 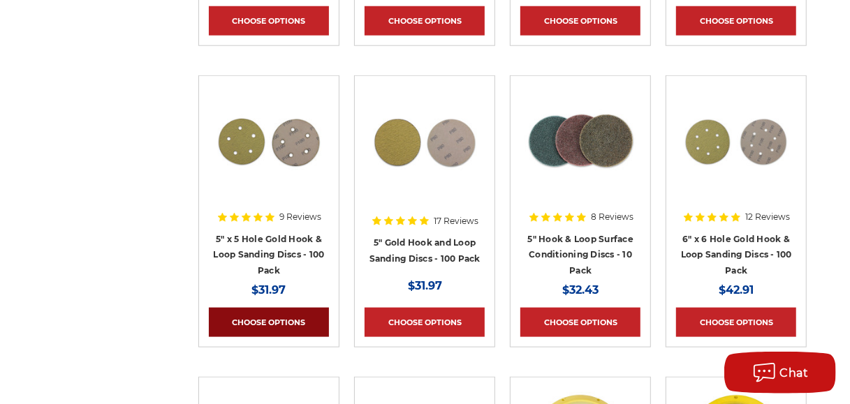 What do you see at coordinates (425, 142) in the screenshot?
I see `img: gold hook & loop sanding disc stack` at bounding box center [425, 142].